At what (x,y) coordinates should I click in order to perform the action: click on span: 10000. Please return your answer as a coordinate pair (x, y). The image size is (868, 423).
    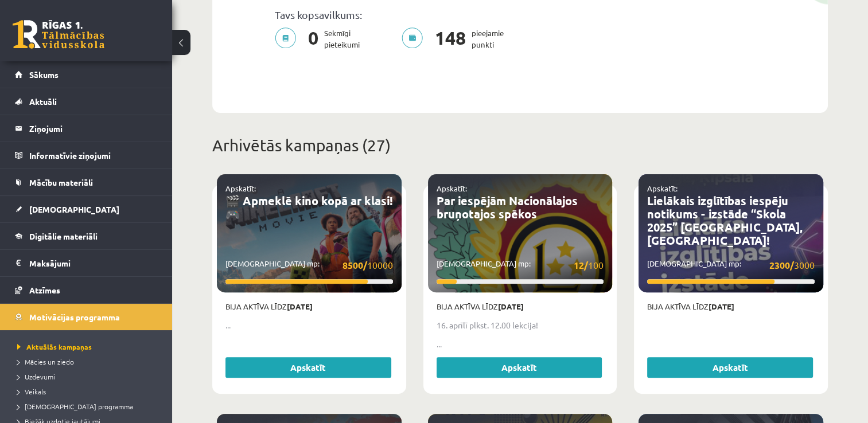
    Looking at the image, I should click on (368, 265).